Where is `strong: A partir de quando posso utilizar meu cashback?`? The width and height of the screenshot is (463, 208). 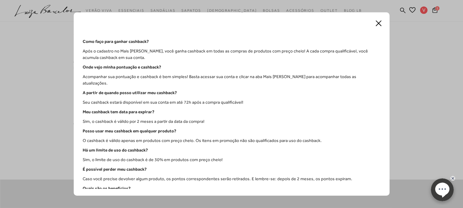 strong: A partir de quando posso utilizar meu cashback? is located at coordinates (130, 93).